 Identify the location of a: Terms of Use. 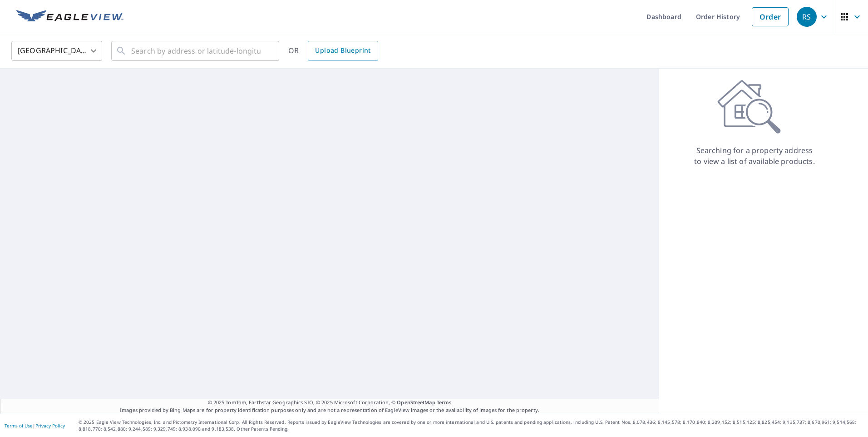
(19, 426).